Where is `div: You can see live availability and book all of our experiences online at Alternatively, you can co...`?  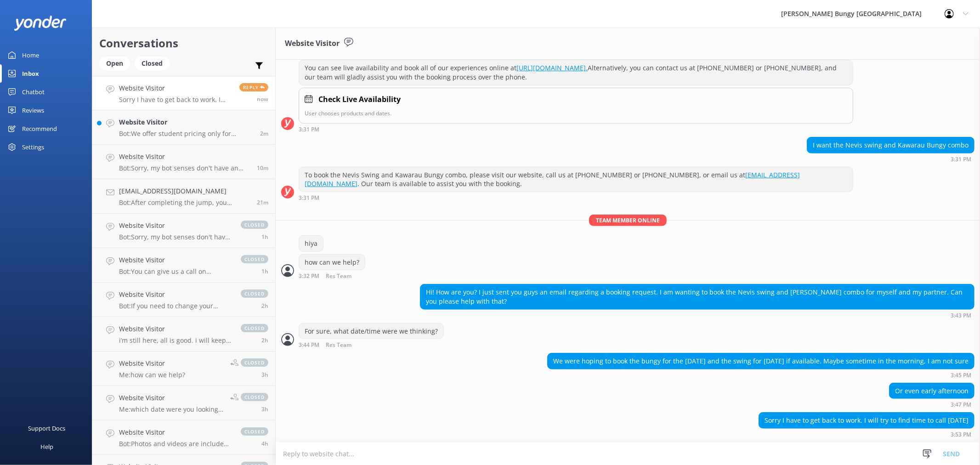
div: You can see live availability and book all of our experiences online at Alternatively, you can co... is located at coordinates (576, 72).